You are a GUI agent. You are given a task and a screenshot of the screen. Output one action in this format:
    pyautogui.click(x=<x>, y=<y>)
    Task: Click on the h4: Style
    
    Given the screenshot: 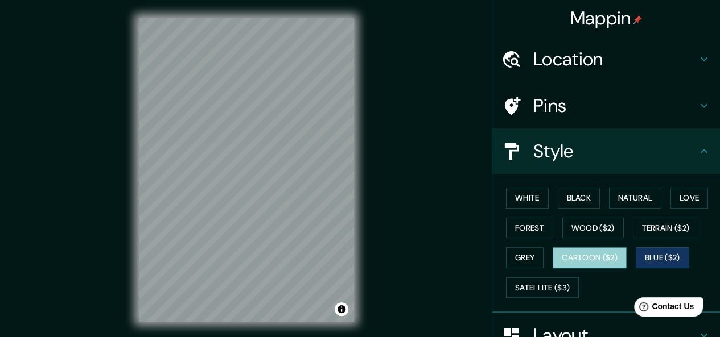 What is the action you would take?
    pyautogui.click(x=615, y=151)
    